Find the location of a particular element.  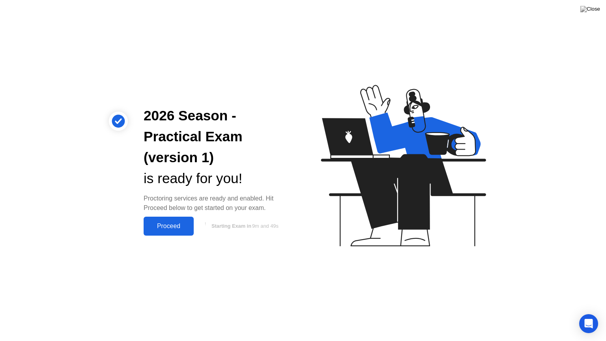

div: Proctoring services are ready and enabled. Hit Proceed below to get started on your exam. is located at coordinates (217, 203).